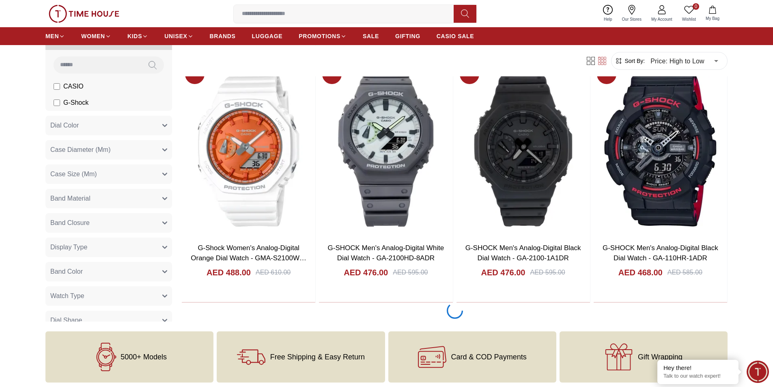 The image size is (773, 387). Describe the element at coordinates (73, 86) in the screenshot. I see `span: CASIO` at that location.